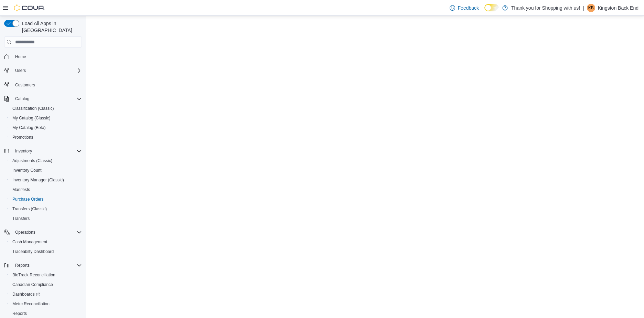  What do you see at coordinates (22, 137) in the screenshot?
I see `a: Promotions` at bounding box center [22, 137].